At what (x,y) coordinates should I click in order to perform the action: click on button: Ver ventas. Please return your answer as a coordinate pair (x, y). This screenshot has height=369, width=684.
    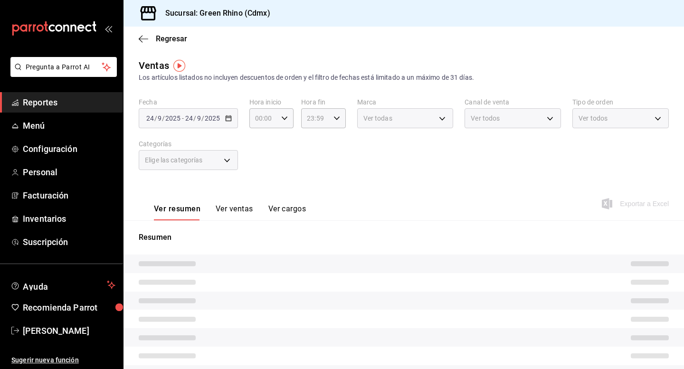
    Looking at the image, I should click on (234, 212).